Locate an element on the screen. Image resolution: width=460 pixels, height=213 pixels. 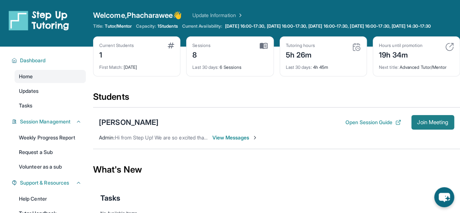
a: Help Center is located at coordinates (50, 199).